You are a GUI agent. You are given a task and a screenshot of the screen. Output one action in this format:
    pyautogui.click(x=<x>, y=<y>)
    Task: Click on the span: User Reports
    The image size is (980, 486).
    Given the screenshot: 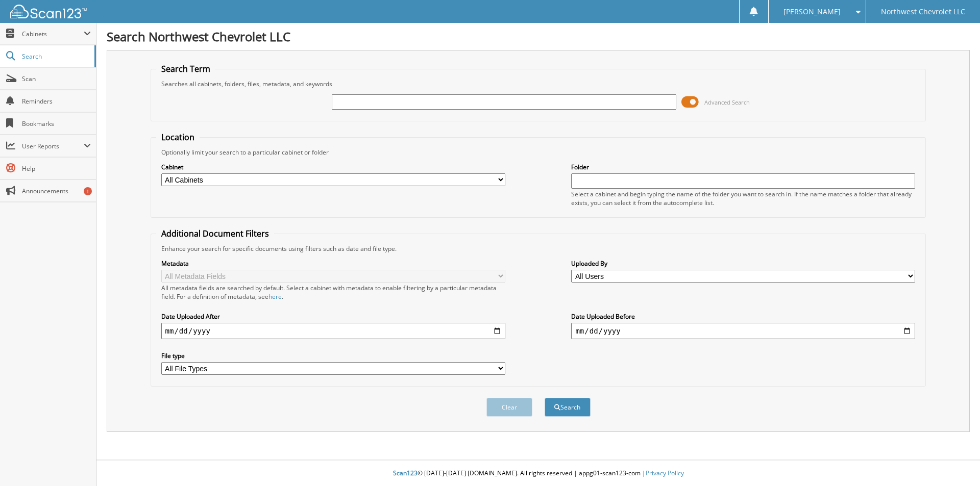 What is the action you would take?
    pyautogui.click(x=52, y=146)
    